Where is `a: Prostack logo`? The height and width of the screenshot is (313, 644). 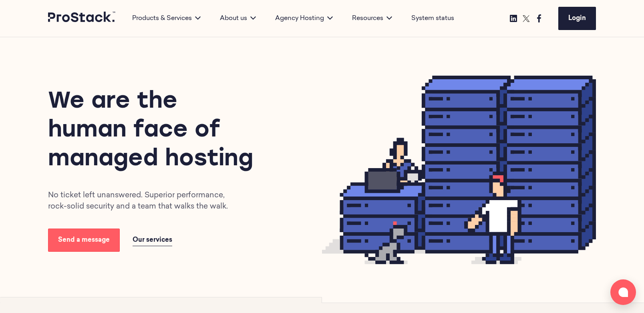
a: Prostack logo is located at coordinates (82, 19).